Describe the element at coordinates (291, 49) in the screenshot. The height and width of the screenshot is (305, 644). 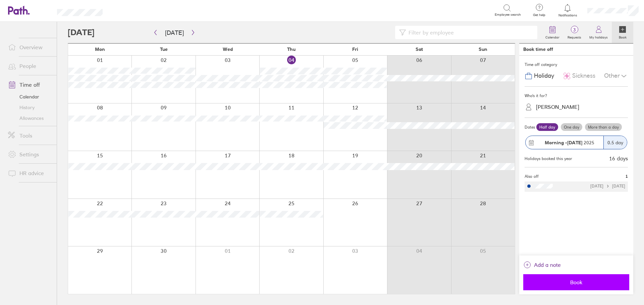
I see `span: Thu` at that location.